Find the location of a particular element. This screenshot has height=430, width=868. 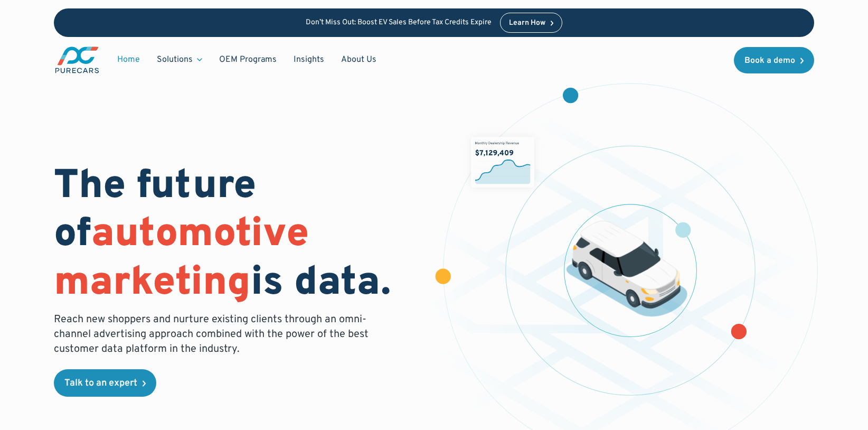

img: purecars logo is located at coordinates (77, 60).